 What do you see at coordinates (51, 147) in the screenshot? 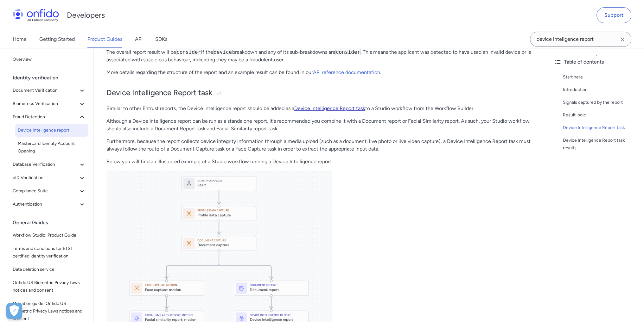
I see `span: Mastercard Identity Account Opening` at bounding box center [51, 147].